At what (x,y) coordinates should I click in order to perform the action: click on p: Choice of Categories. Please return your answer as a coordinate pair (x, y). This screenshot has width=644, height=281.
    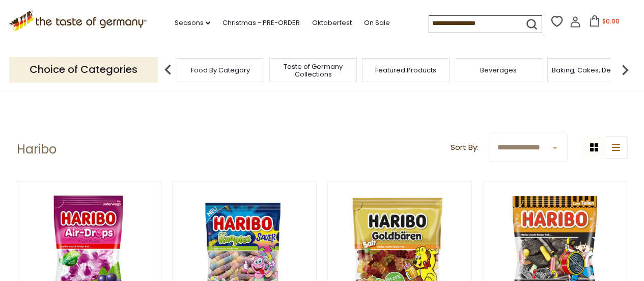
    Looking at the image, I should click on (84, 69).